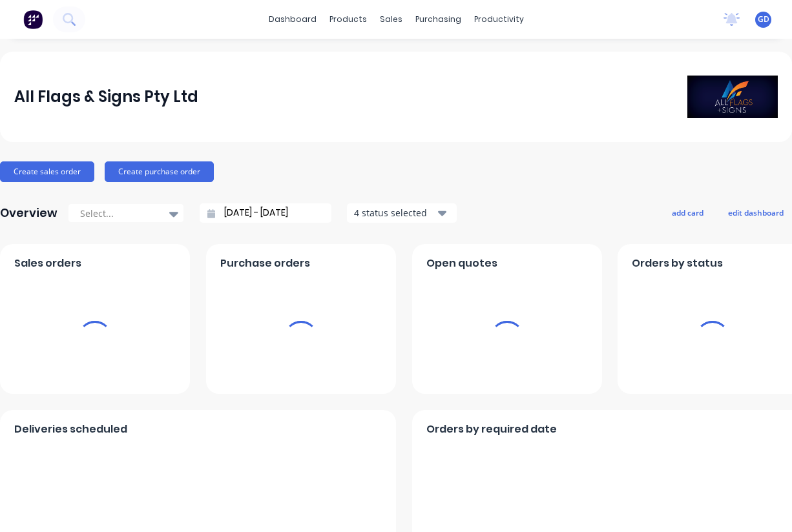 The width and height of the screenshot is (792, 532). What do you see at coordinates (763, 20) in the screenshot?
I see `span: GD` at bounding box center [763, 20].